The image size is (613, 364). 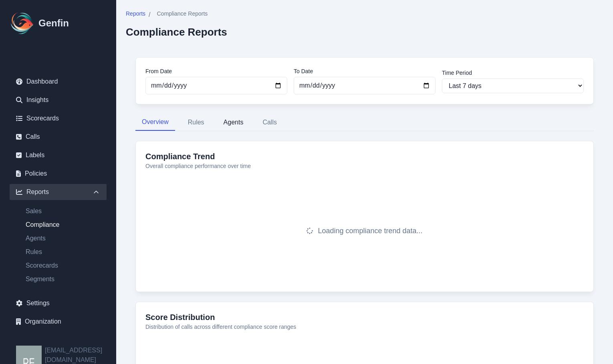 I want to click on a: Labels, so click(x=58, y=155).